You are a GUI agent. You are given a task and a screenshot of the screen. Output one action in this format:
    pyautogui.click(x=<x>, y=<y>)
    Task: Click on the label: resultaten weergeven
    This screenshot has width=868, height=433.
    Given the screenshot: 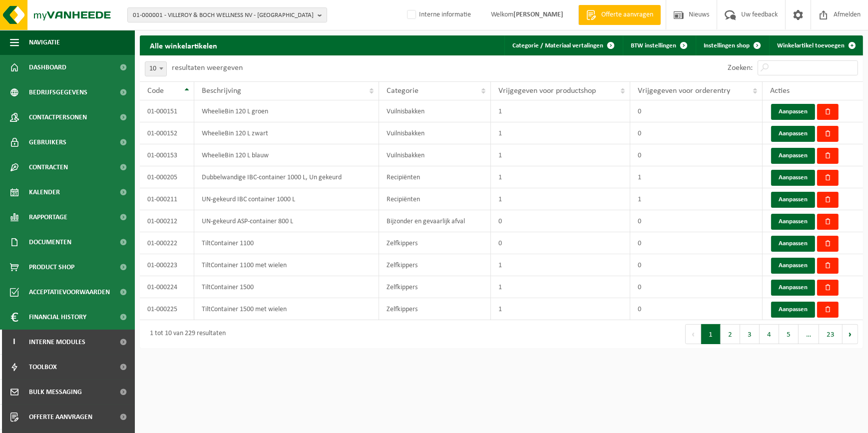 What is the action you would take?
    pyautogui.click(x=207, y=68)
    